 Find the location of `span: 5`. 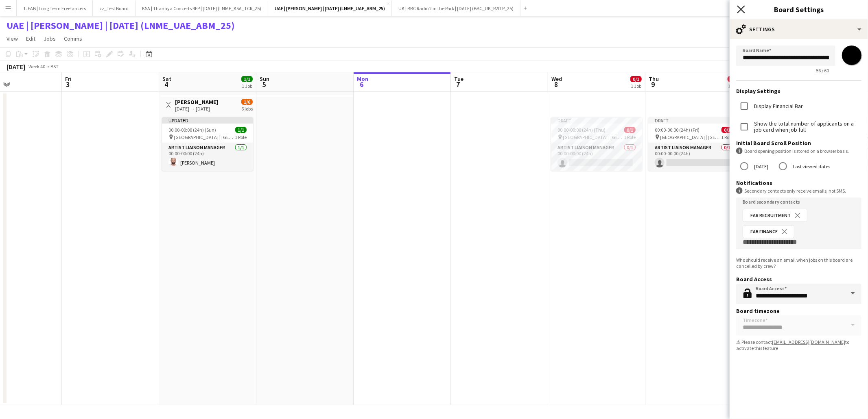

span: 5 is located at coordinates (264, 84).